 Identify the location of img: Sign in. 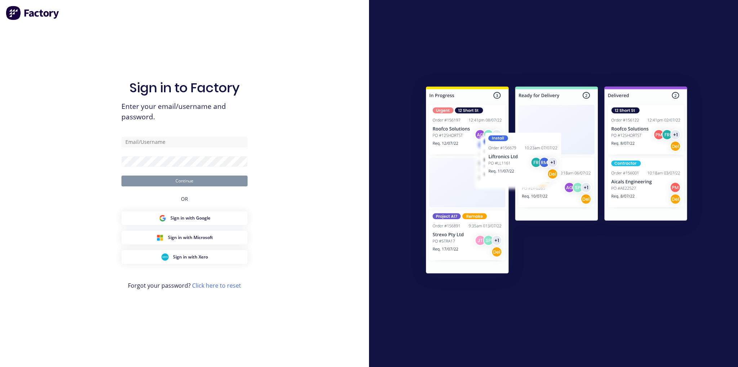
(556, 181).